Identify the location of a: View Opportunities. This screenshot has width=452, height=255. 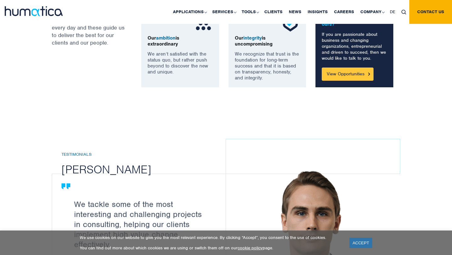
(347, 74).